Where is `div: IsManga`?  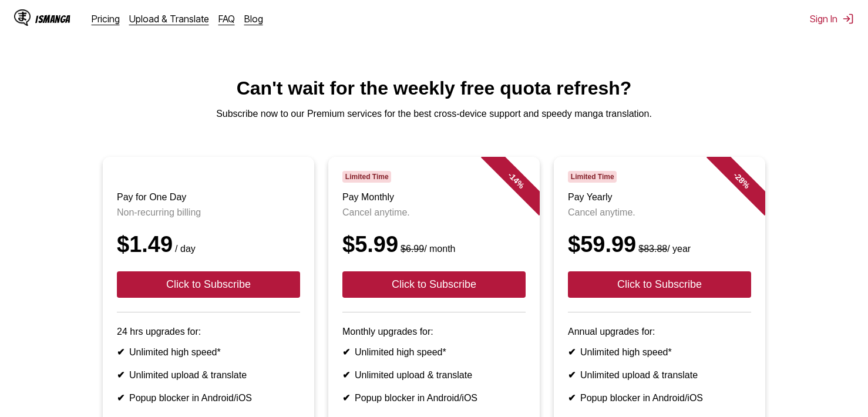 div: IsManga is located at coordinates (53, 18).